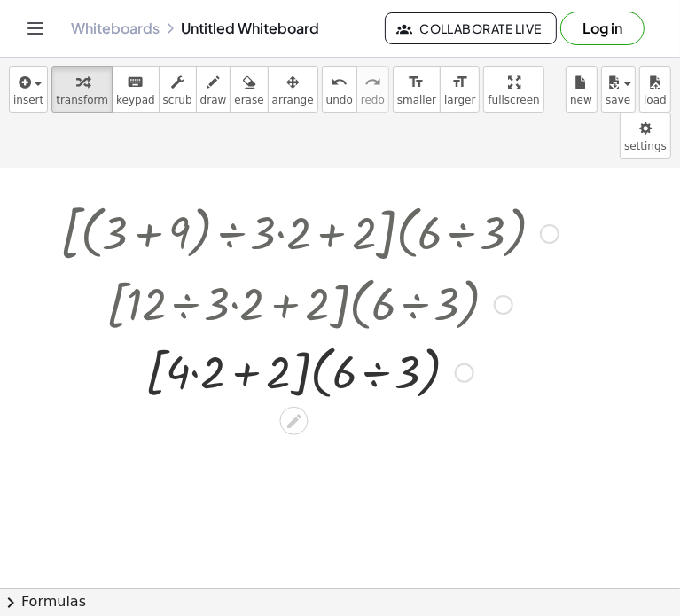 Image resolution: width=680 pixels, height=616 pixels. Describe the element at coordinates (618, 100) in the screenshot. I see `span: save` at that location.